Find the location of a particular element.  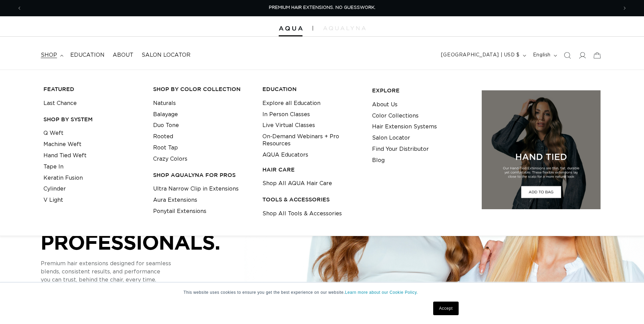

h3: Shop by Color Collection is located at coordinates (203, 89).